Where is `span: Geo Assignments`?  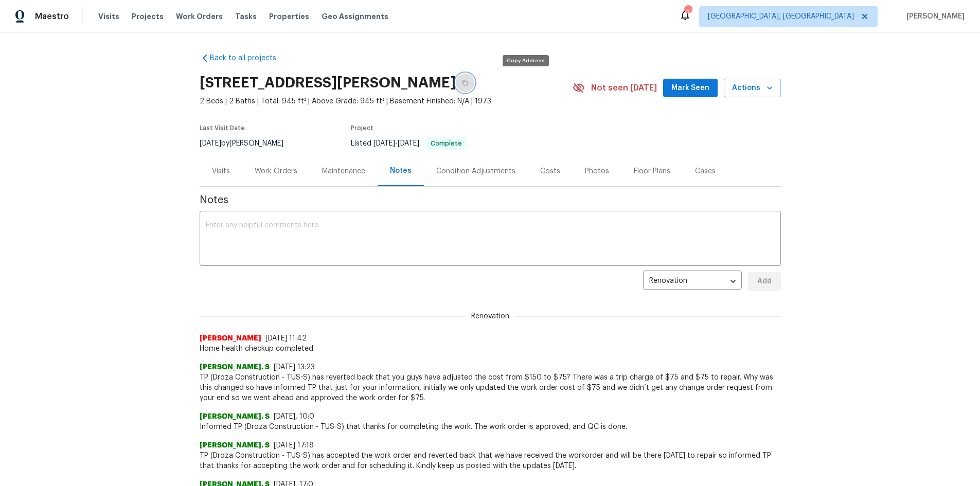 span: Geo Assignments is located at coordinates (355, 16).